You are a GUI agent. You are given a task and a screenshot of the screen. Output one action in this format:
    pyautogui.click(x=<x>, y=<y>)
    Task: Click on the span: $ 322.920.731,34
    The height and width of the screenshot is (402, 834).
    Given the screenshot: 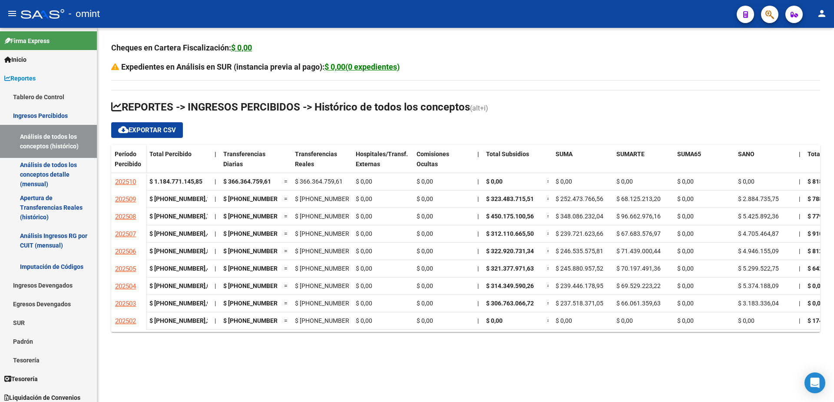 What is the action you would take?
    pyautogui.click(x=510, y=251)
    